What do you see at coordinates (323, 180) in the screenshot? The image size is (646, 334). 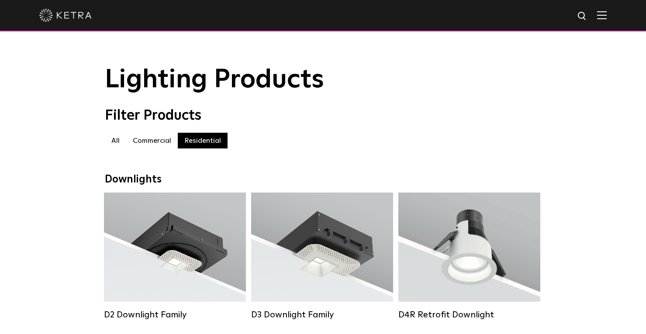 I see `div: Downlights` at bounding box center [323, 180].